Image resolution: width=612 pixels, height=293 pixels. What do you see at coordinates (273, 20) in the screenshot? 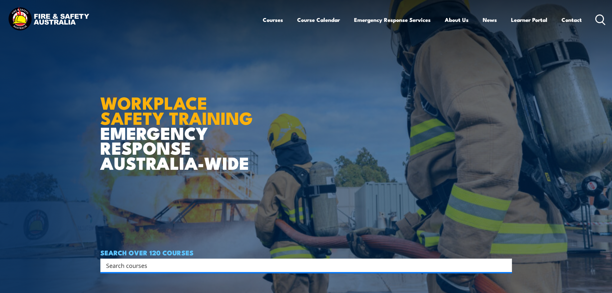
I see `a: Courses` at bounding box center [273, 20].